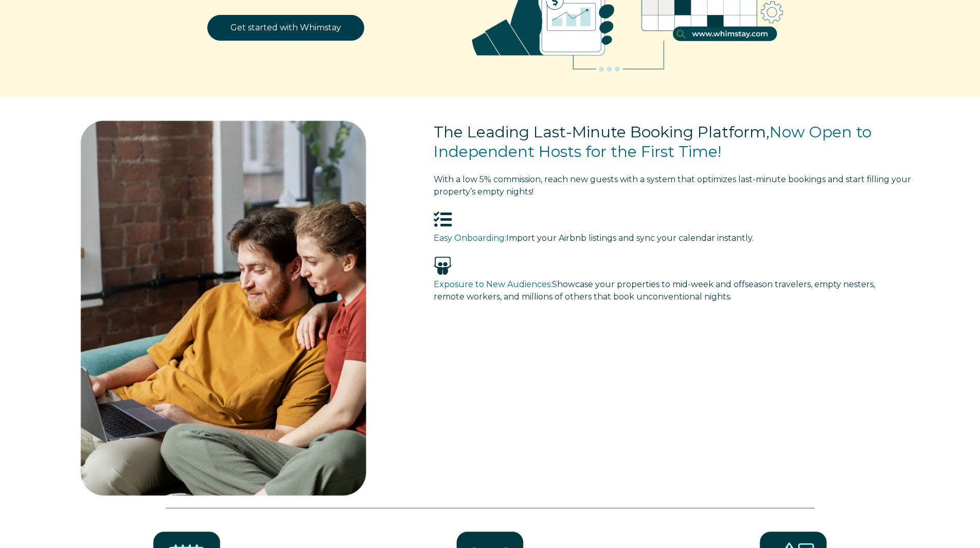 The image size is (980, 548). I want to click on span: Showcase your properties to mid-week and offseason travelers, empty nesters, remote workers, and ..., so click(655, 290).